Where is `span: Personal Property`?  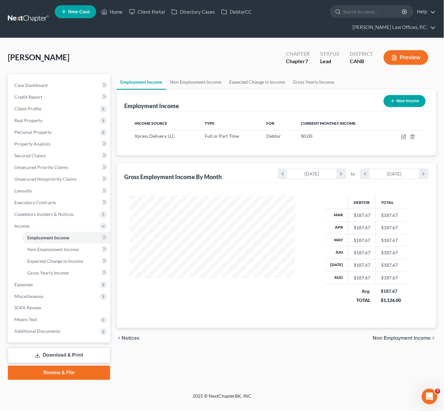 span: Personal Property is located at coordinates (33, 132).